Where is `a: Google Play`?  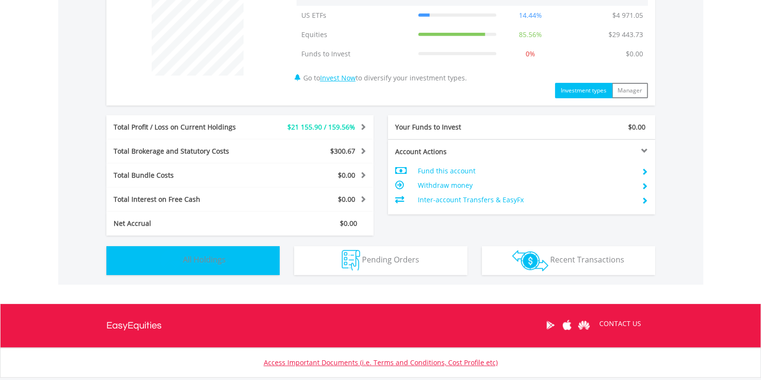 a: Google Play is located at coordinates (550, 325).